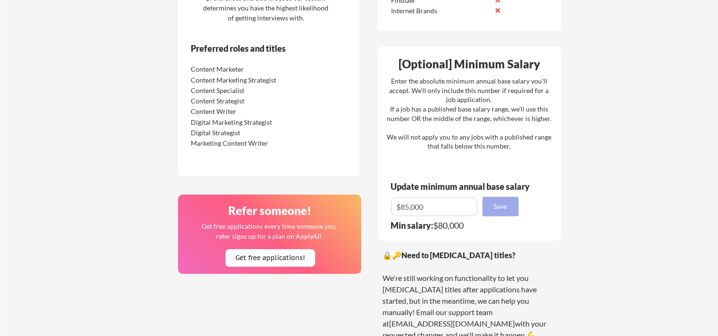 The height and width of the screenshot is (336, 718). Describe the element at coordinates (241, 112) in the screenshot. I see `div: Content Writer` at that location.